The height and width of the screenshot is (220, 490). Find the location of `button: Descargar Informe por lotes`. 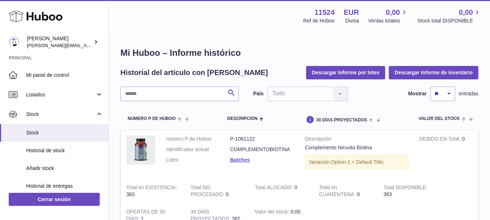

button: Descargar Informe por lotes is located at coordinates (346, 73).